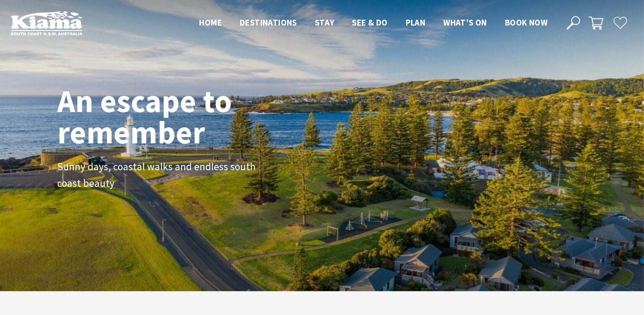 The width and height of the screenshot is (644, 315). Describe the element at coordinates (325, 23) in the screenshot. I see `span: Stay` at that location.